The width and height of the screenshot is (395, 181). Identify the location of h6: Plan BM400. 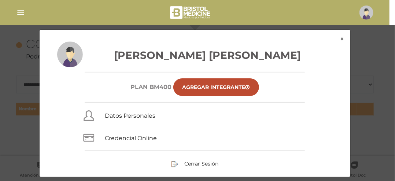
(152, 87).